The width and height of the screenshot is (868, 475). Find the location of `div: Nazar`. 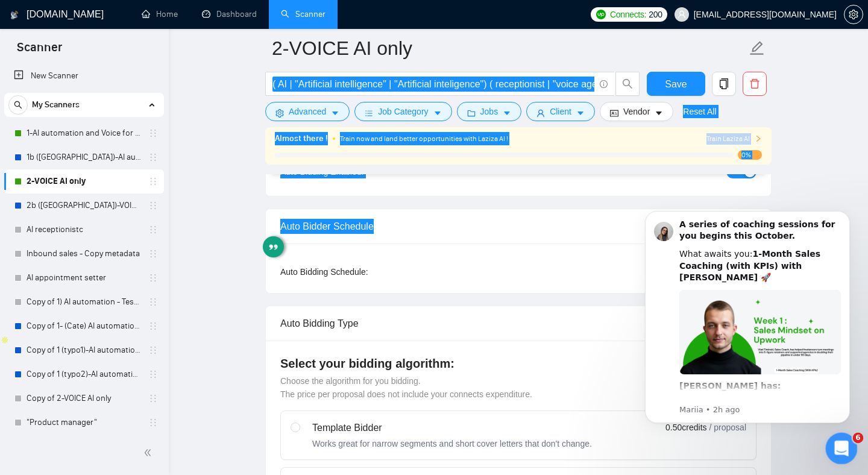

div: Nazar is located at coordinates (66, 229).